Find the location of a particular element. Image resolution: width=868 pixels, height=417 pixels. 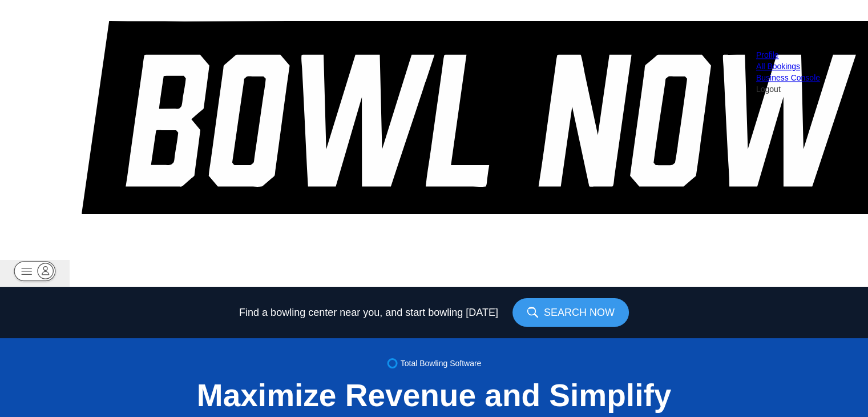

a: Business Console is located at coordinates (788, 77).